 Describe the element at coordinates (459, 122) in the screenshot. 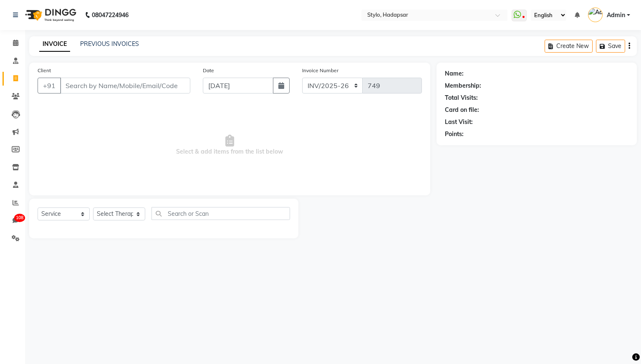

I see `div: Last Visit:` at that location.